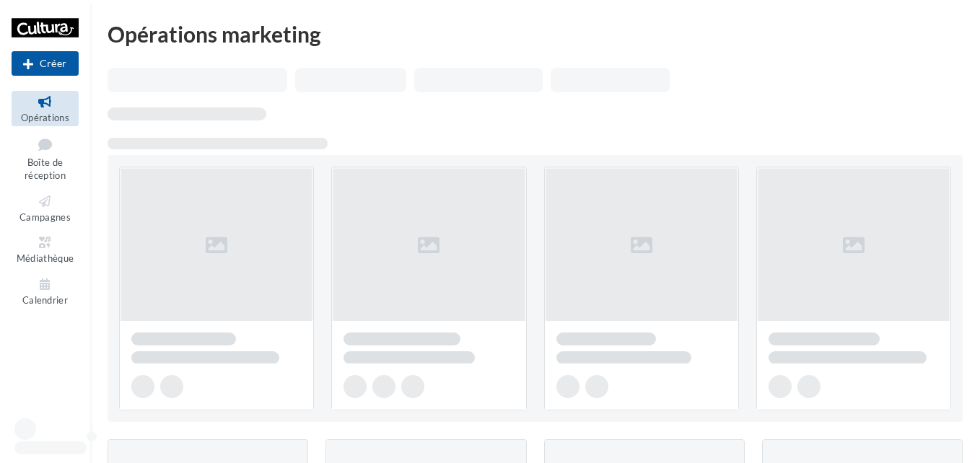 This screenshot has height=463, width=980. Describe the element at coordinates (44, 207) in the screenshot. I see `a: Campagnes` at that location.